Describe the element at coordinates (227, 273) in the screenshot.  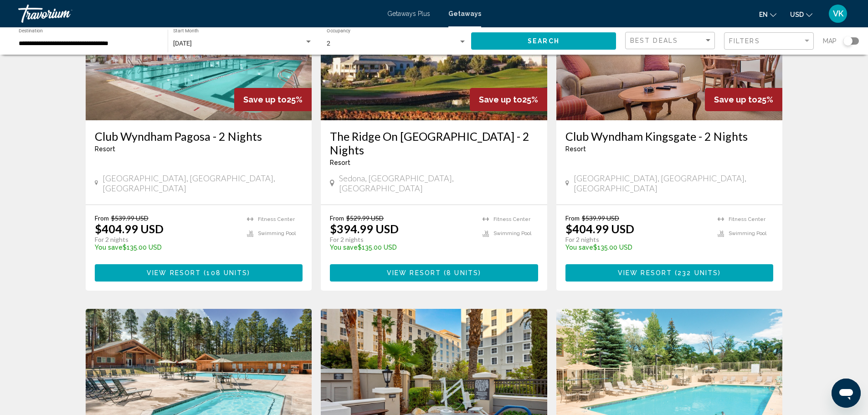
I see `span: 108 units` at that location.